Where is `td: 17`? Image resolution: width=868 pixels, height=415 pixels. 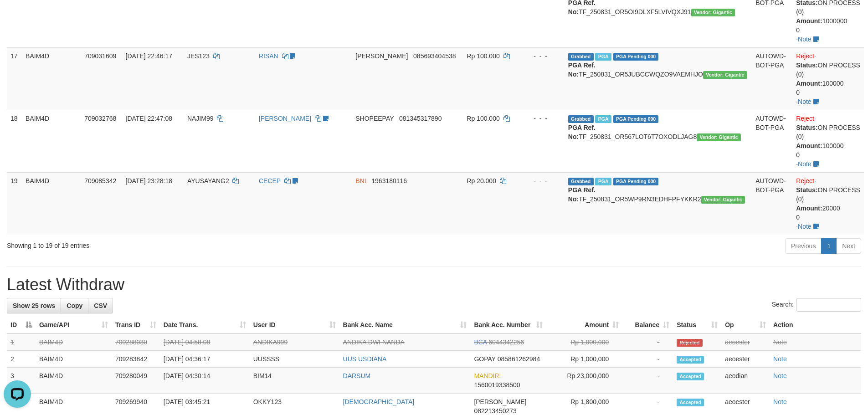 td: 17 is located at coordinates (14, 78).